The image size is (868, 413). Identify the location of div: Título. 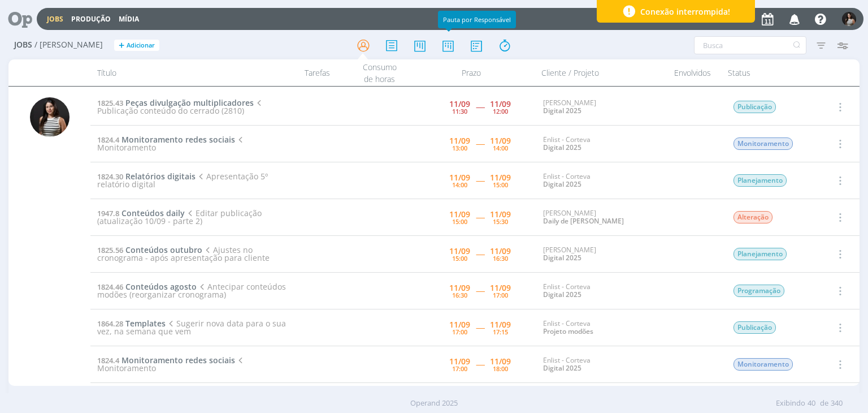
(186, 72).